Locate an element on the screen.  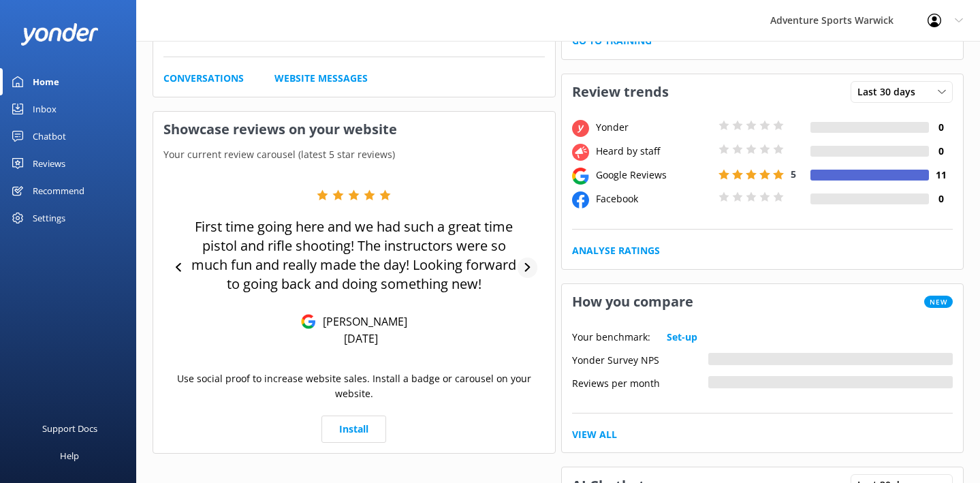
div: Help is located at coordinates (70, 456).